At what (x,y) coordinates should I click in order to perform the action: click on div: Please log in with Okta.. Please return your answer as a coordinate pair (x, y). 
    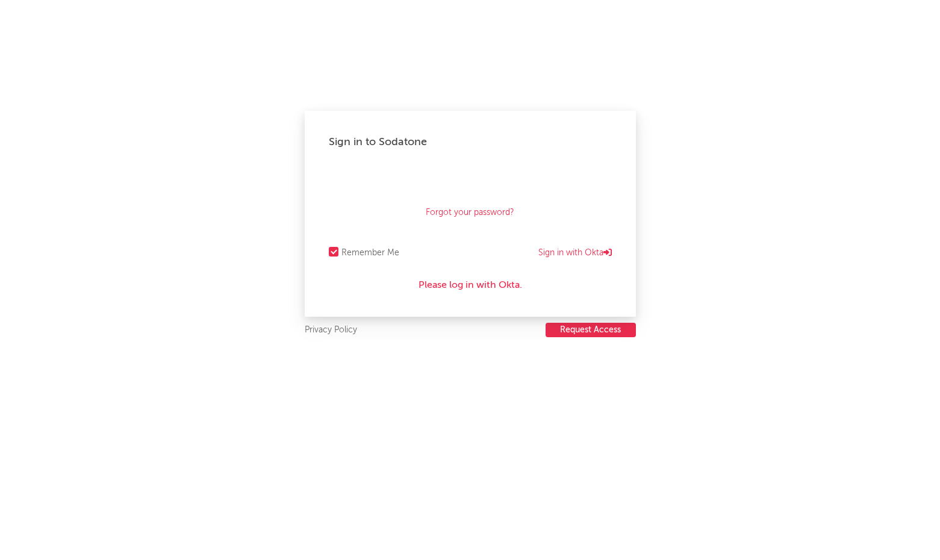
    Looking at the image, I should click on (470, 285).